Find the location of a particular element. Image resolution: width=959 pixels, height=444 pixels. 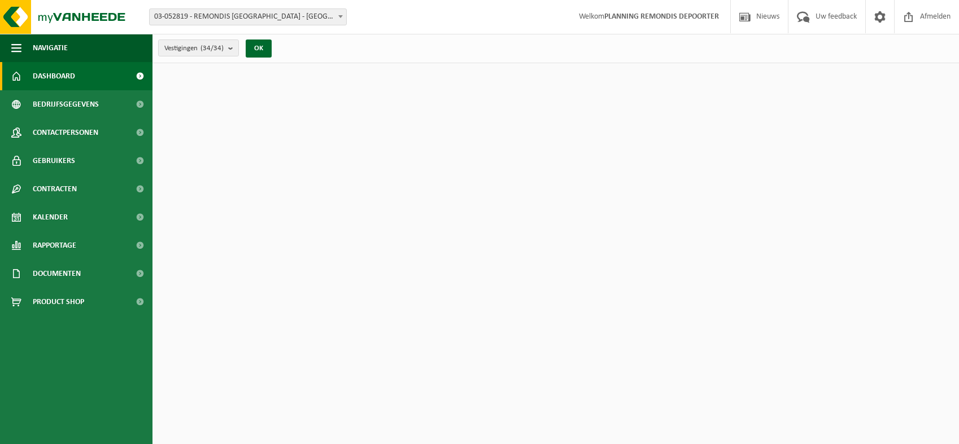

span: Gebruikers is located at coordinates (54, 161).